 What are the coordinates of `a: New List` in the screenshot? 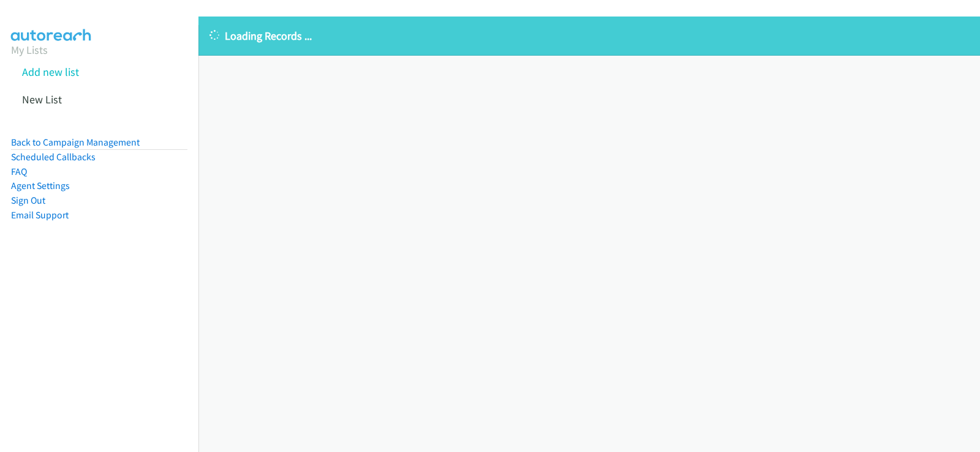 It's located at (42, 99).